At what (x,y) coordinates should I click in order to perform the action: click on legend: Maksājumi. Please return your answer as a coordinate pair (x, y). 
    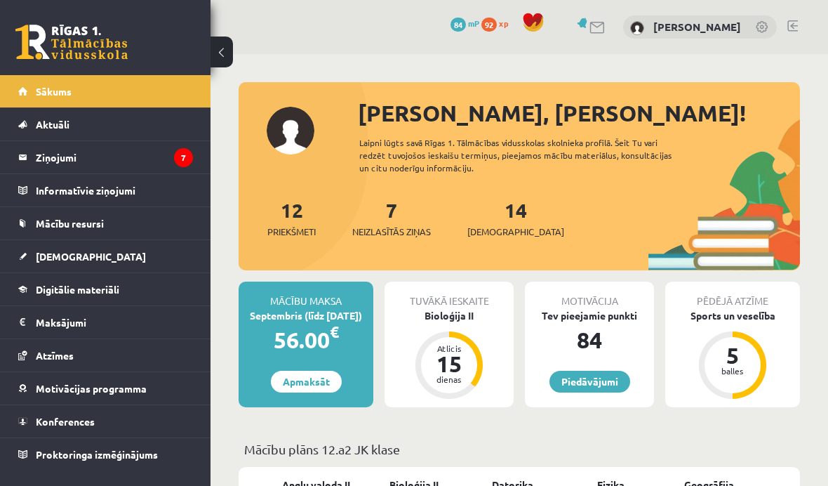
    Looking at the image, I should click on (114, 322).